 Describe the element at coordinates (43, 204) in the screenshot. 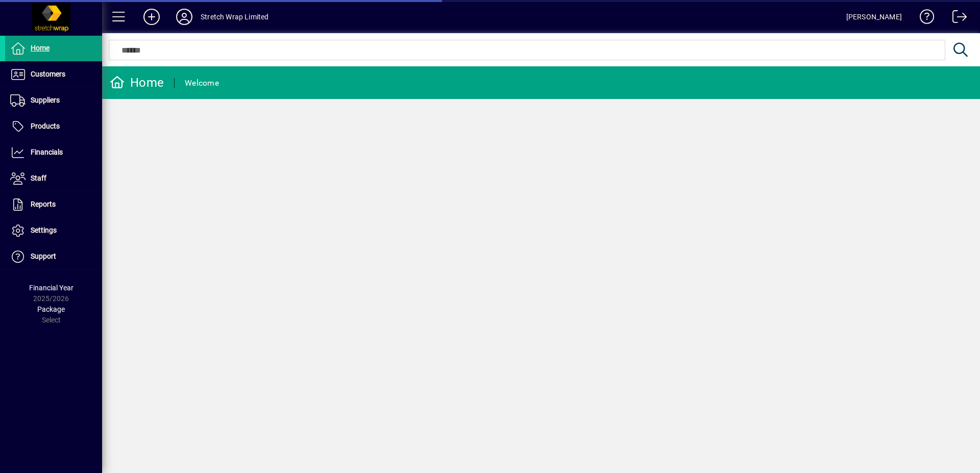

I see `span: Reports` at that location.